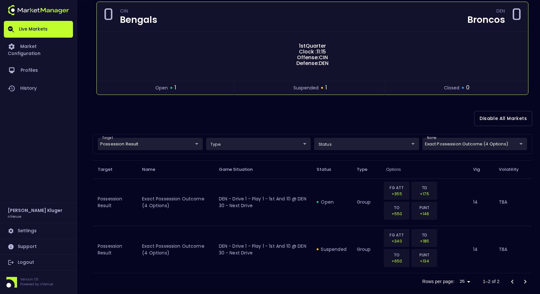  What do you see at coordinates (331, 202) in the screenshot?
I see `div: open` at bounding box center [331, 202].